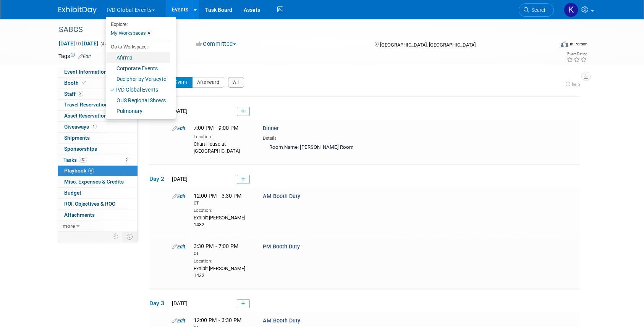 The height and width of the screenshot is (327, 644). What do you see at coordinates (74, 94) in the screenshot?
I see `span: Staff` at bounding box center [74, 94].